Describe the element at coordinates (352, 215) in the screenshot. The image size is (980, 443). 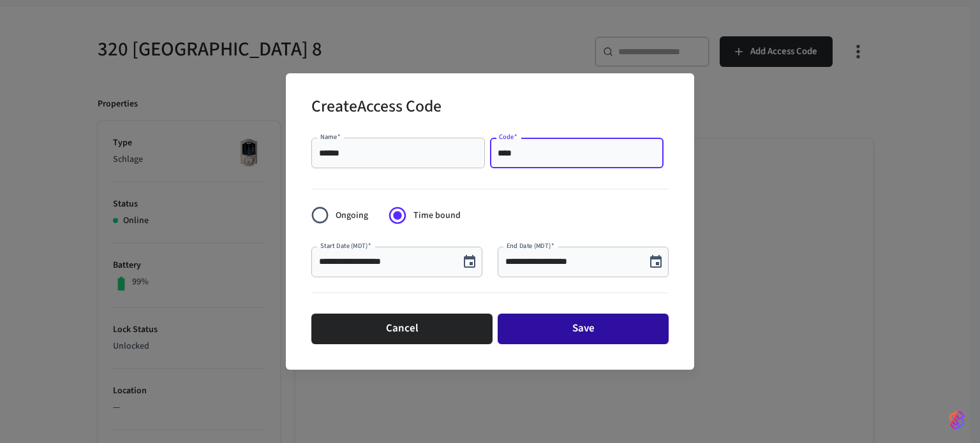
I see `span: Ongoing` at that location.